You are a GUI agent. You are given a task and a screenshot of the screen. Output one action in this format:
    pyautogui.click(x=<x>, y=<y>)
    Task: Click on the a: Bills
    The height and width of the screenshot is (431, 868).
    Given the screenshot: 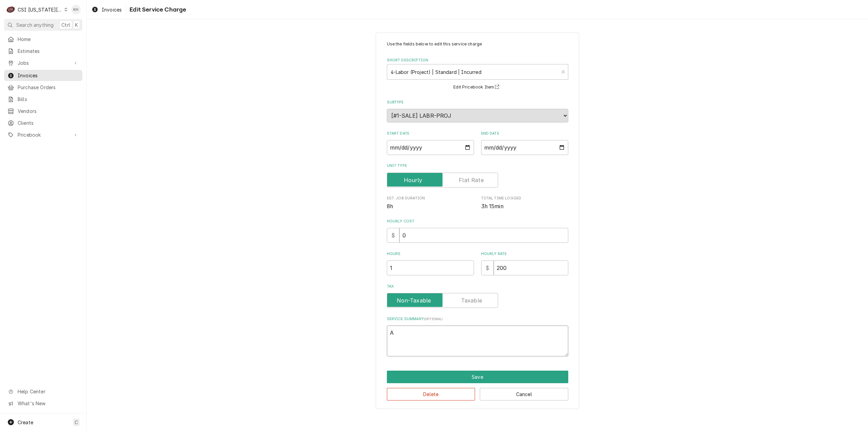 What is the action you would take?
    pyautogui.click(x=43, y=99)
    